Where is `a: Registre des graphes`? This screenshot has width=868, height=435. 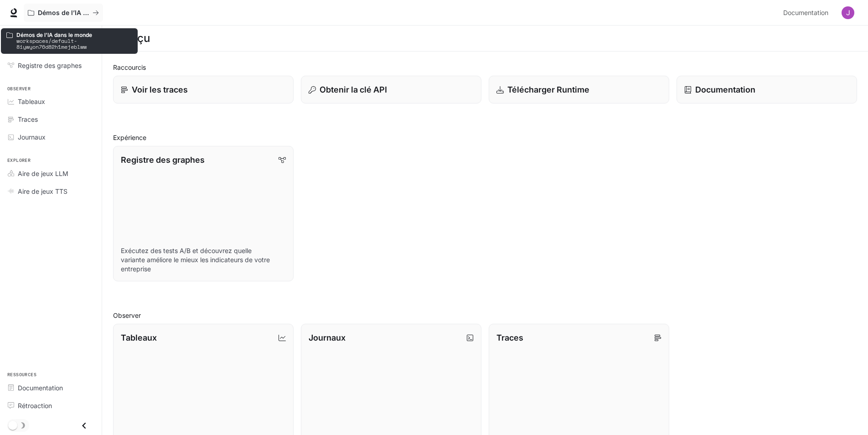
a: Registre des graphes is located at coordinates (51, 65).